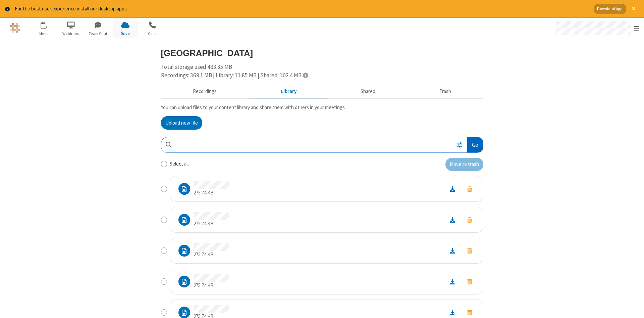  Describe the element at coordinates (48, 24) in the screenshot. I see `div: 1` at that location.